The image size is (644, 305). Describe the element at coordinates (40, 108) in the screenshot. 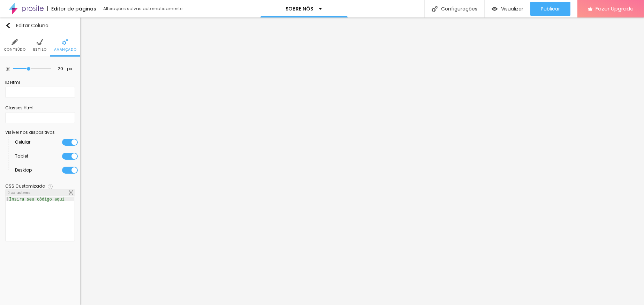

I see `div: Classes Html` at that location.